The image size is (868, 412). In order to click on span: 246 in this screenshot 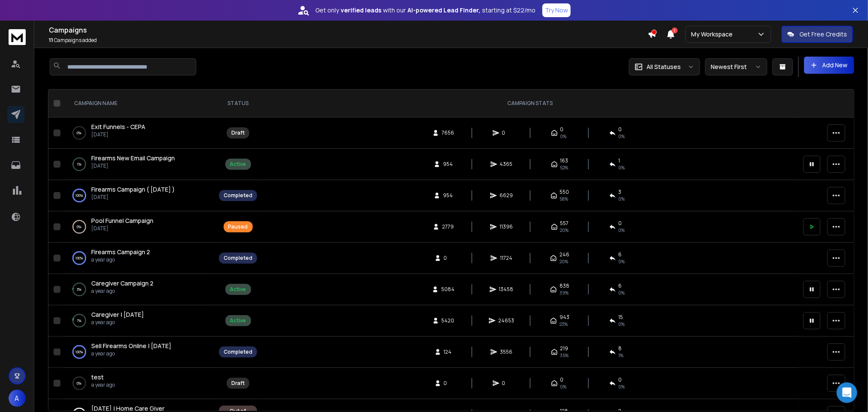, I will do `click(564, 255)`.